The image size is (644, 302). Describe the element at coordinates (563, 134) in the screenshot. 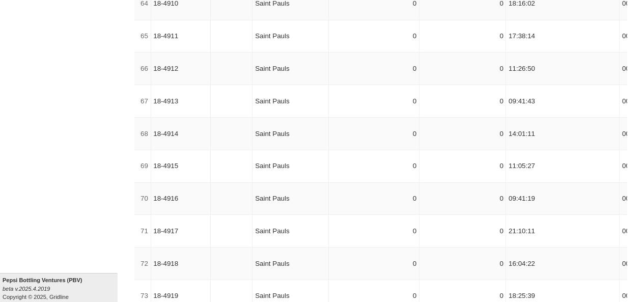

I see `td: 14:01:11` at that location.